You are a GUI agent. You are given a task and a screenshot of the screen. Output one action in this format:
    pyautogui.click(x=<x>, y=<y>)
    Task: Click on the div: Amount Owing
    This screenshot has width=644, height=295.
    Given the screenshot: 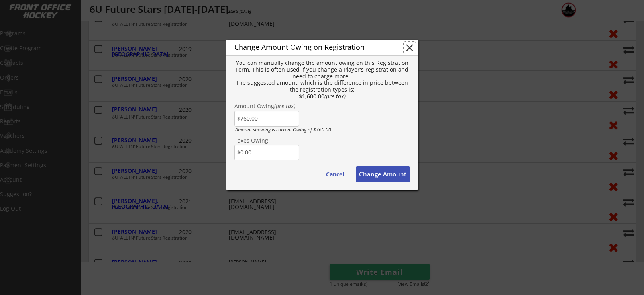 What is the action you would take?
    pyautogui.click(x=322, y=106)
    